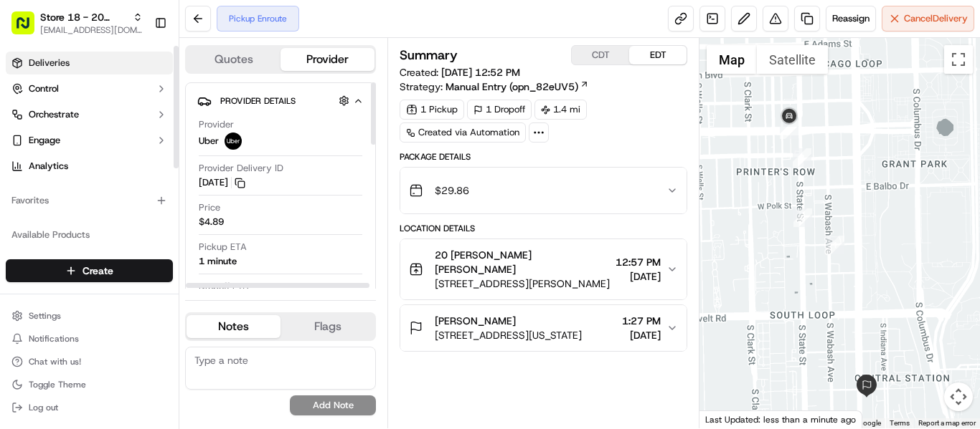 Image resolution: width=980 pixels, height=429 pixels. What do you see at coordinates (89, 166) in the screenshot?
I see `a: Analytics` at bounding box center [89, 166].